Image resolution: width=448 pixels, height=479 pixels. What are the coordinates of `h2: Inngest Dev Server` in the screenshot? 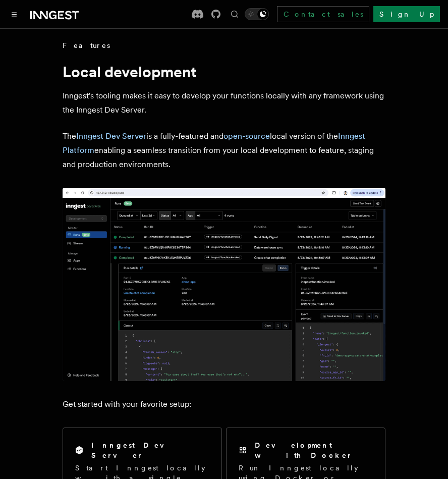 It's located at (151, 450).